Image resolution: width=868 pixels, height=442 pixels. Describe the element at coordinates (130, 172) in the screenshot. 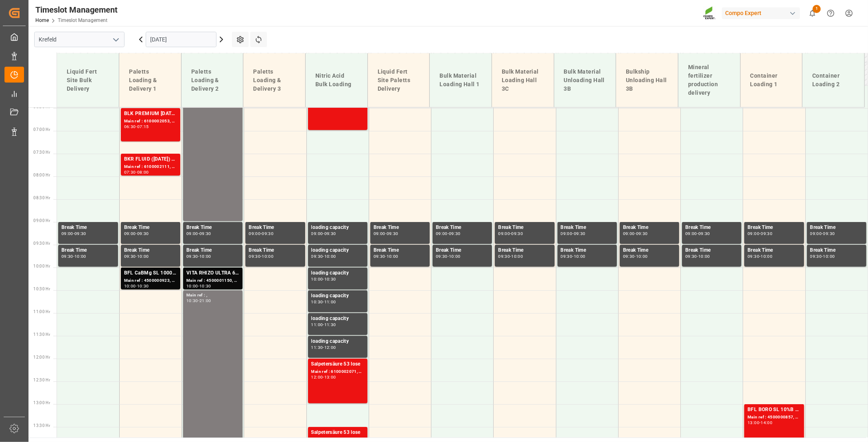

I see `div: 07:30` at that location.